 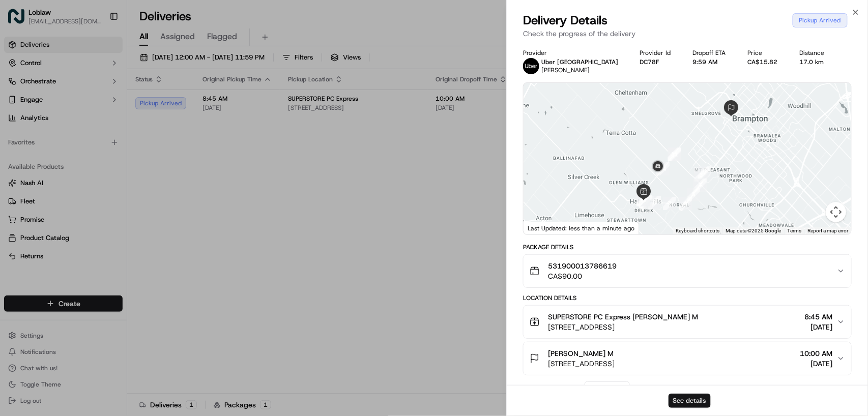 I want to click on div: Provider Id, so click(x=658, y=53).